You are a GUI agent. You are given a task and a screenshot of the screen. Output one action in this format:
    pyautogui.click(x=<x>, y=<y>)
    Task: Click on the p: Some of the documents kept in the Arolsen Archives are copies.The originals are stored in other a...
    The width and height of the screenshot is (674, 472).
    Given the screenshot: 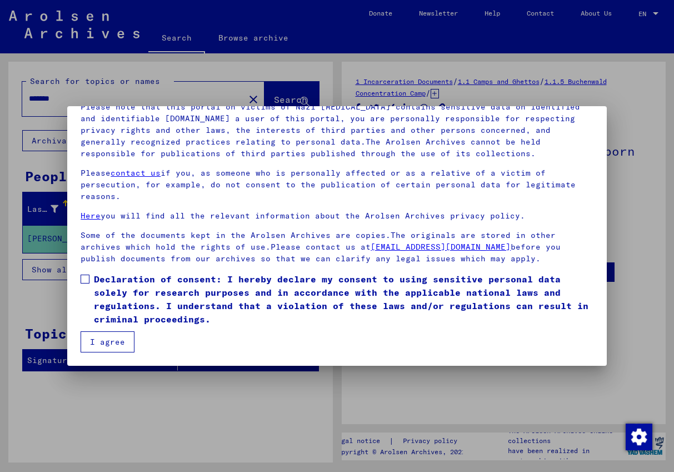 What is the action you would take?
    pyautogui.click(x=337, y=247)
    